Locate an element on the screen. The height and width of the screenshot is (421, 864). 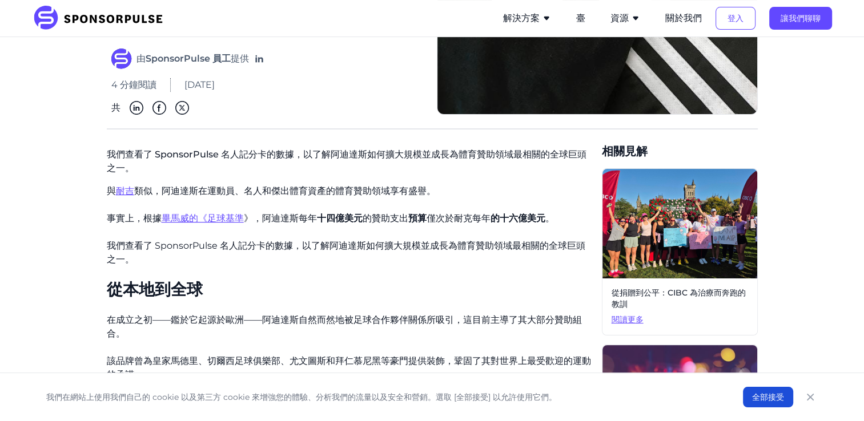
span: 相關見解 is located at coordinates (679, 151).